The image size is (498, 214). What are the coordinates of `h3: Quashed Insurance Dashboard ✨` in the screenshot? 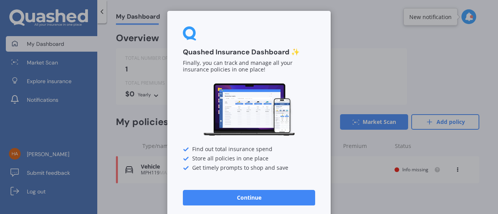 It's located at (249, 52).